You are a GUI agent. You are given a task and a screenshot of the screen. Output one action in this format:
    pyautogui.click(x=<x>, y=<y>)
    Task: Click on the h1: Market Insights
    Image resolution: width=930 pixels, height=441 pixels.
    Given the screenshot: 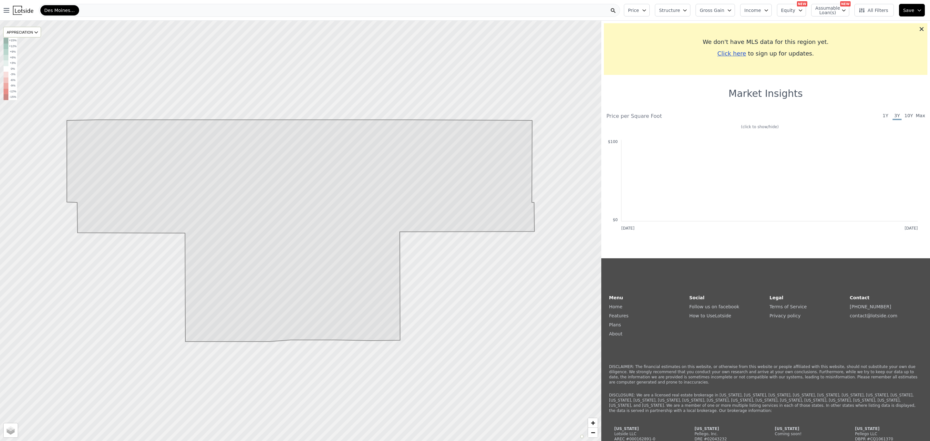 What is the action you would take?
    pyautogui.click(x=765, y=94)
    